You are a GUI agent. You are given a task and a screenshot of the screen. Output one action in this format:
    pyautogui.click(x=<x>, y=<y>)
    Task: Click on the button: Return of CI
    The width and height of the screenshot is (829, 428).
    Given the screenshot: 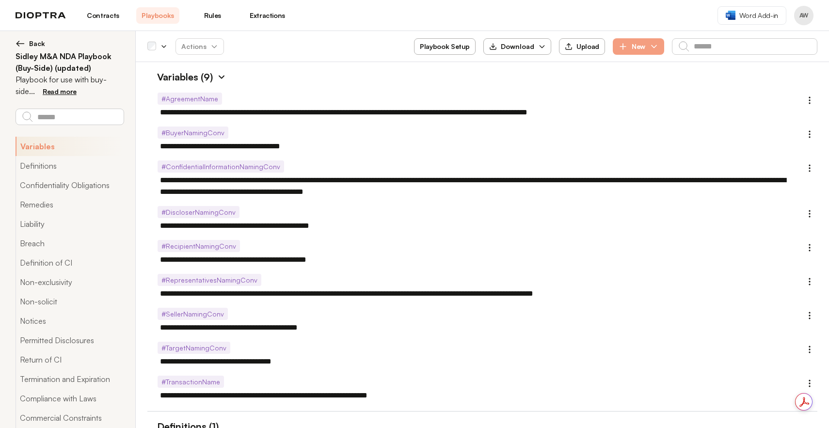 What is the action you would take?
    pyautogui.click(x=69, y=360)
    